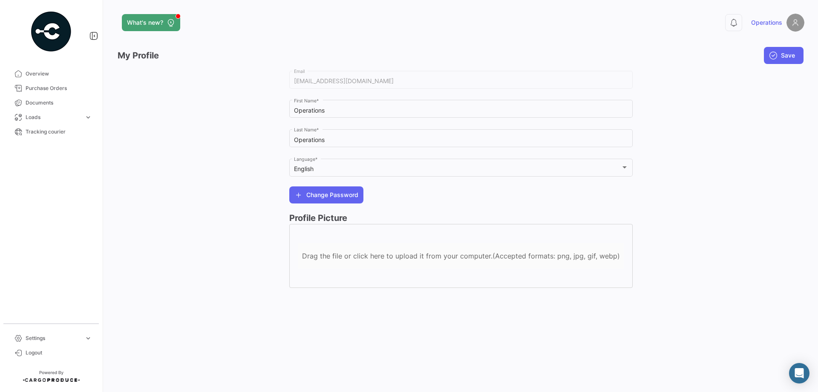  Describe the element at coordinates (788, 55) in the screenshot. I see `span: Save` at that location.